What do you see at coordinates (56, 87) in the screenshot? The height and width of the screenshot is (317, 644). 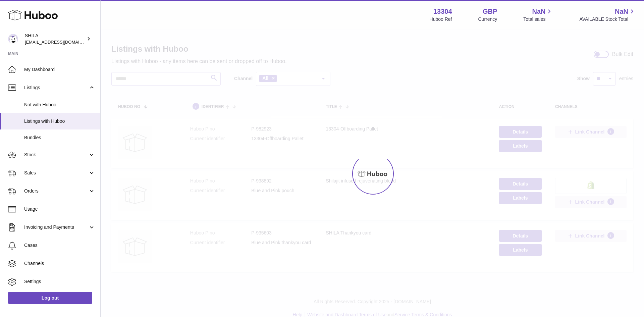 I see `span: Listings` at bounding box center [56, 87].